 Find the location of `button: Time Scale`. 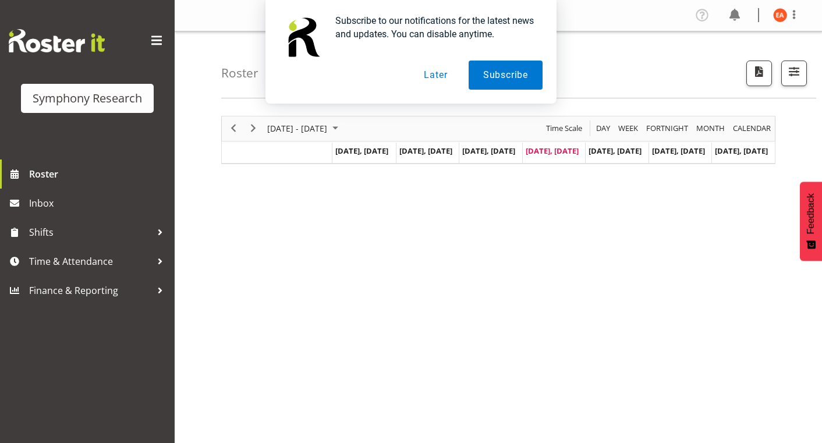

button: Time Scale is located at coordinates (564, 128).